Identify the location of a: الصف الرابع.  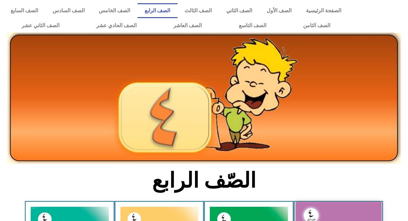
(158, 11).